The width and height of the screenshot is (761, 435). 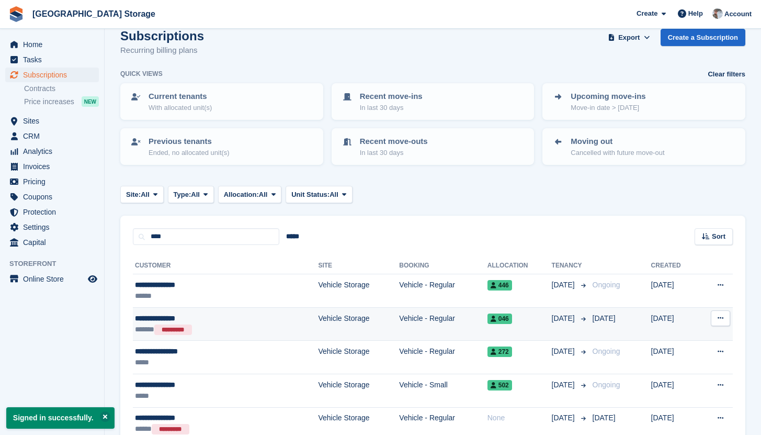 What do you see at coordinates (54, 121) in the screenshot?
I see `span: Sites` at bounding box center [54, 121].